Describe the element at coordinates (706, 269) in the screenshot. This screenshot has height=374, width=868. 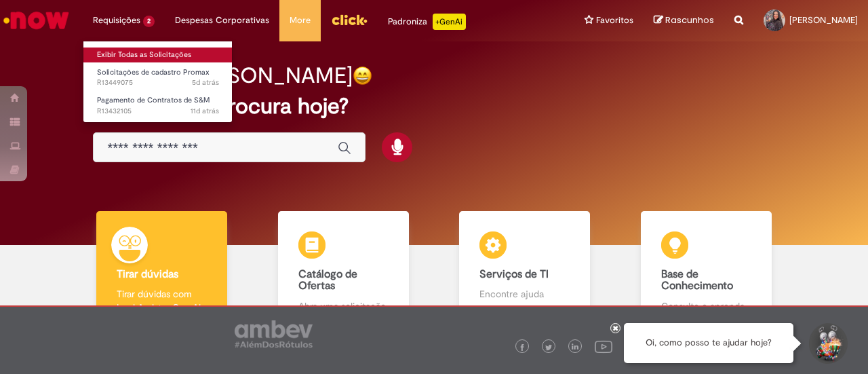
I see `a: Base de Conhecimento Consulte e aprenda` at that location.